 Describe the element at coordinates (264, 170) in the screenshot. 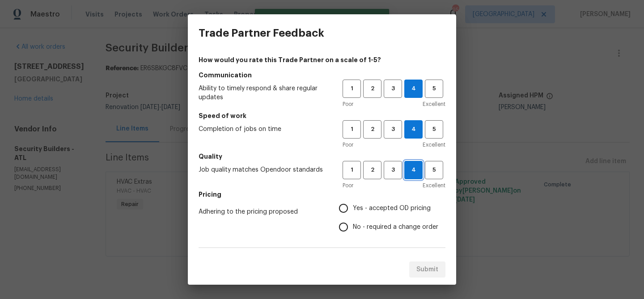

I see `span: Job quality matches Opendoor standards` at that location.